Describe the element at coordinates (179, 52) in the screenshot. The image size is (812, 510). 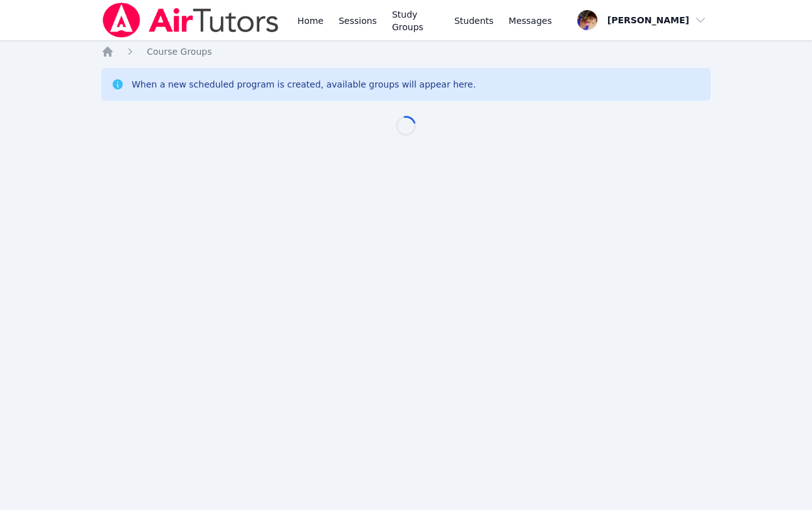
I see `a: Course Groups` at that location.